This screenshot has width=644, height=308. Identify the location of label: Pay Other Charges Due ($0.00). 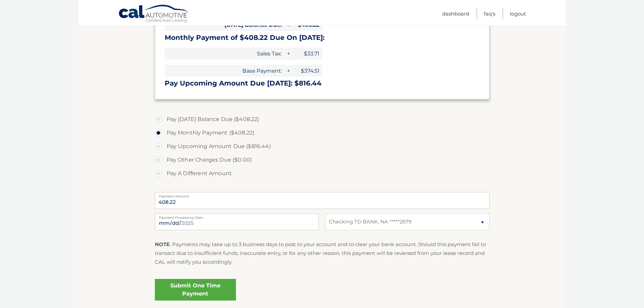
(322, 160).